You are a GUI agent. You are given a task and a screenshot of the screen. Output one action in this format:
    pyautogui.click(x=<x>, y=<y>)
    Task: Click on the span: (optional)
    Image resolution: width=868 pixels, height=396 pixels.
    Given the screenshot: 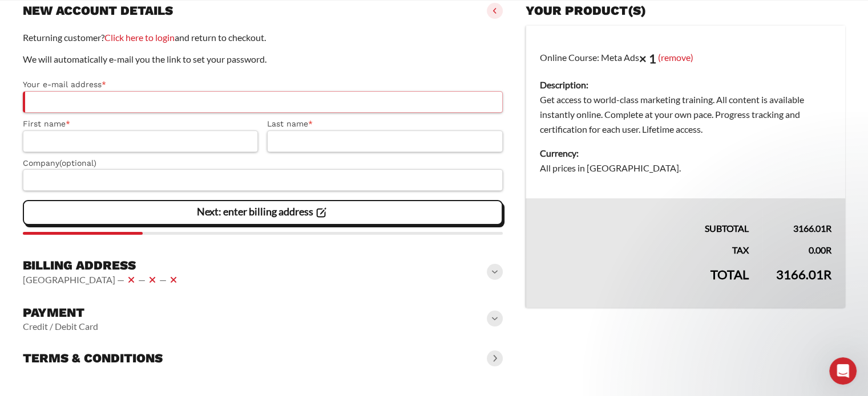 What is the action you would take?
    pyautogui.click(x=78, y=164)
    